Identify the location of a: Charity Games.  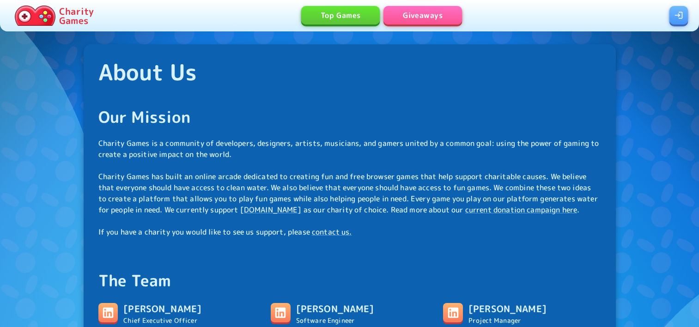
(54, 16).